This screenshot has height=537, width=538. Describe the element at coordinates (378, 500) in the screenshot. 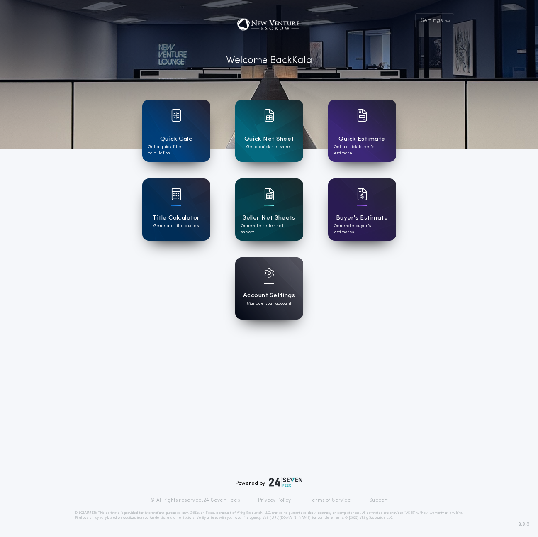

I see `a: Support` at that location.